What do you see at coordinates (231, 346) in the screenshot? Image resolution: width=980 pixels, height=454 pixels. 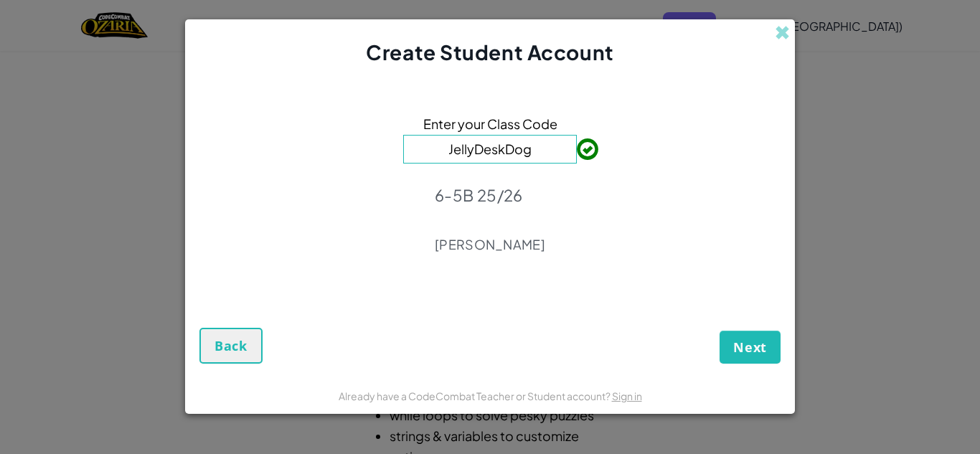 I see `span: Back` at bounding box center [231, 346].